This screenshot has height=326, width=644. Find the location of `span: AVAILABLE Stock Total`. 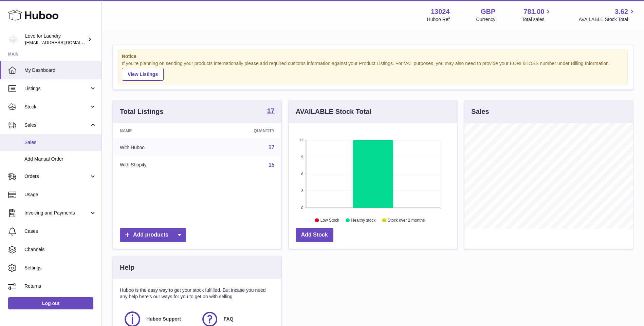

span: AVAILABLE Stock Total is located at coordinates (607, 19).